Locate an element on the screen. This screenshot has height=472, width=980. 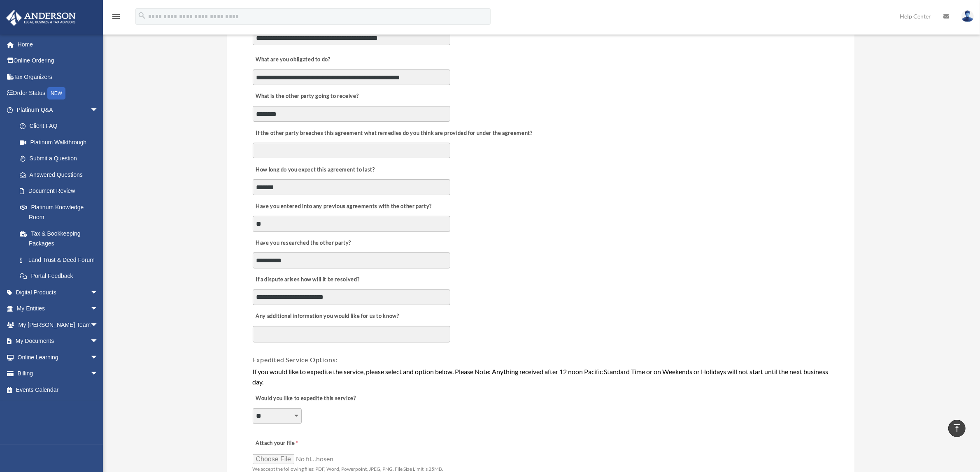
div: If you would like to expedite the service, please select and option below. Please Note: Anything ... is located at coordinates (540, 376).